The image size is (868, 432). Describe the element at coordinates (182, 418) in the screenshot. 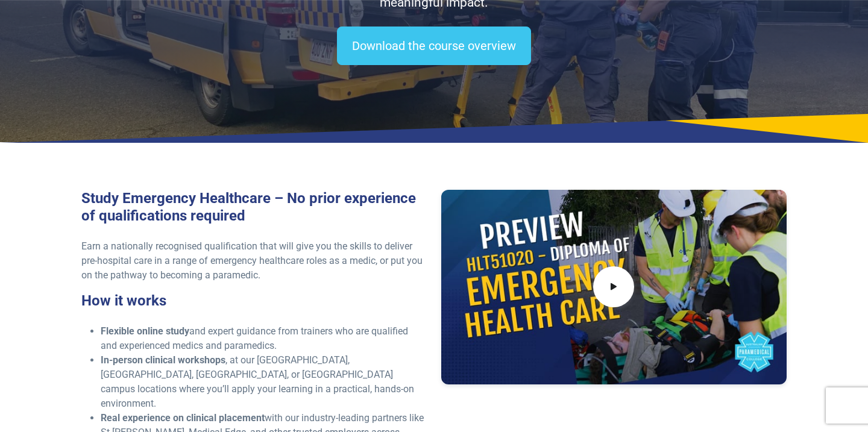

I see `strong: Real experience on clinical placement` at that location.